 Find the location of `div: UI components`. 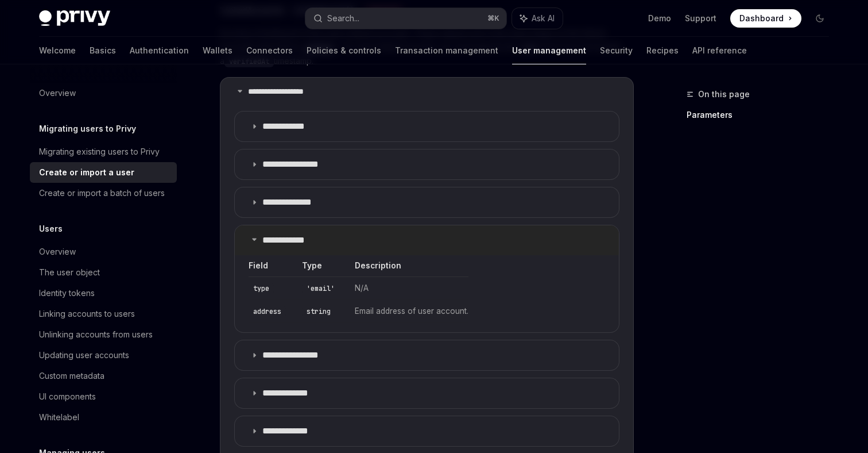

div: UI components is located at coordinates (67, 397).